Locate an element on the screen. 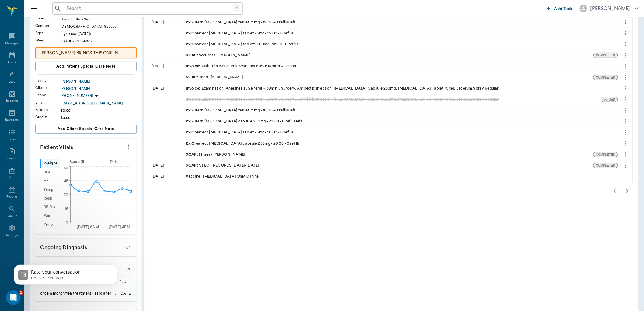 The width and height of the screenshot is (644, 311). div: Weight is located at coordinates (50, 163).